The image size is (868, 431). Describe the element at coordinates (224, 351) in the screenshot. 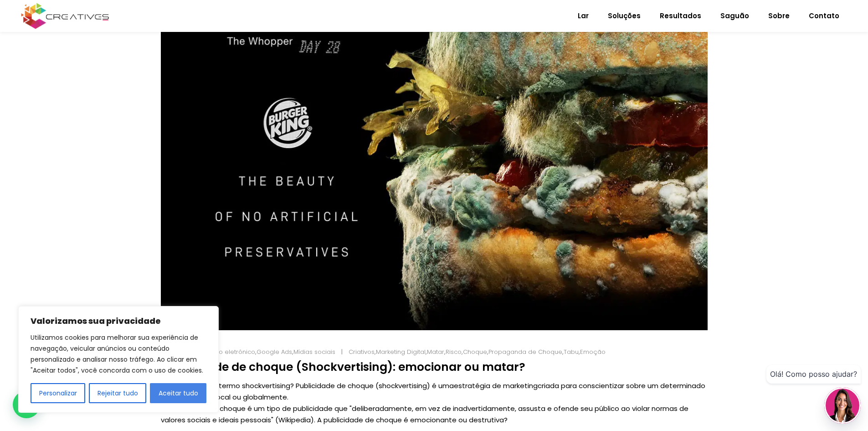

I see `a: Comércio eletrônico` at that location.